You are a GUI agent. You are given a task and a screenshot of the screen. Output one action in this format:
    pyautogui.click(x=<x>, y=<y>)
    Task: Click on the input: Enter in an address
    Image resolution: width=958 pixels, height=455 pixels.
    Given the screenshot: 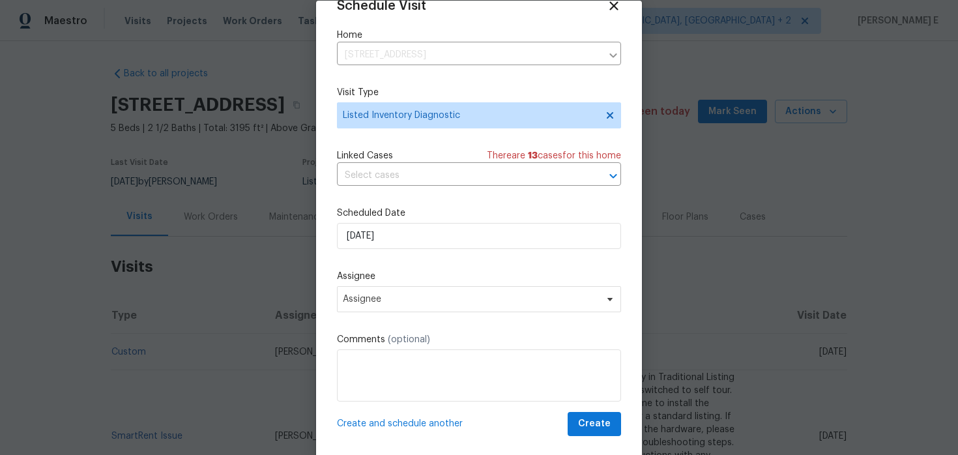 What is the action you would take?
    pyautogui.click(x=469, y=55)
    